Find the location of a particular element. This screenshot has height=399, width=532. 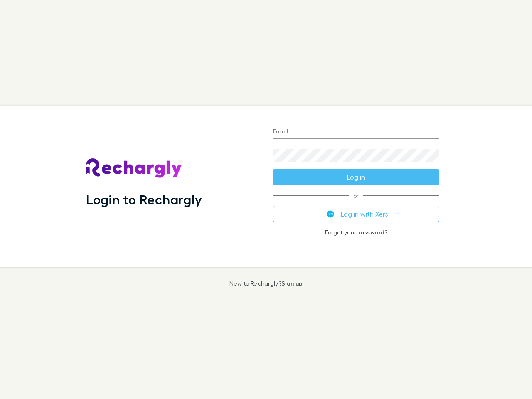

button: Log in with Xero is located at coordinates (356, 214).